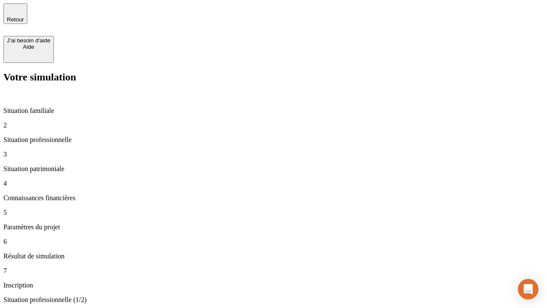 This screenshot has width=547, height=308. What do you see at coordinates (29, 47) in the screenshot?
I see `div: Aide` at bounding box center [29, 47].